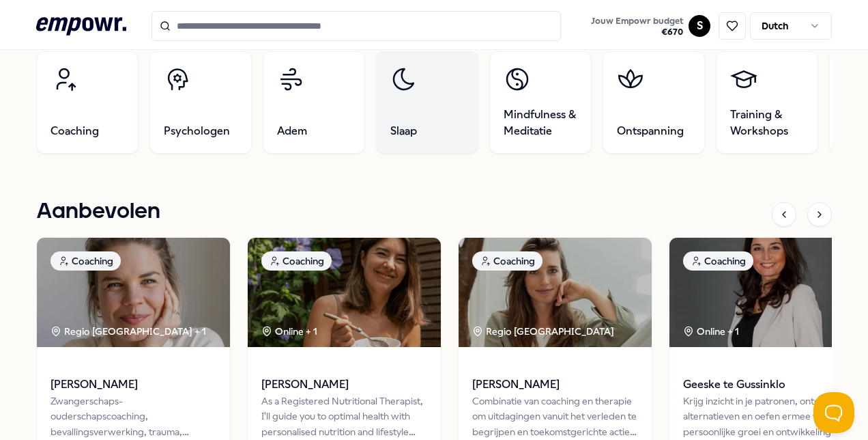 This screenshot has height=440, width=868. I want to click on button: Jouw Empowr budget€670, so click(637, 27).